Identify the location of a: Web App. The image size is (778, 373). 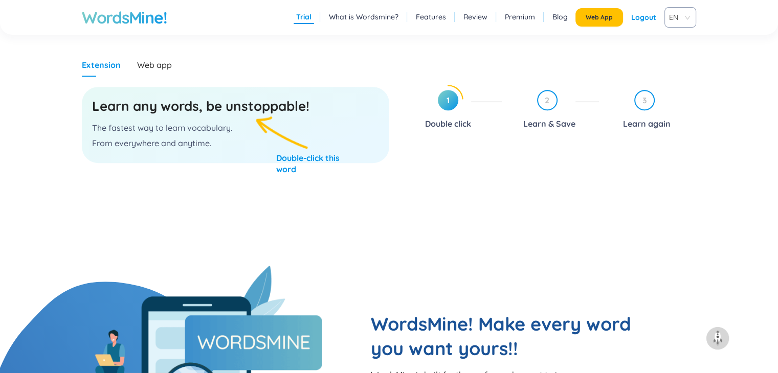
(599, 17).